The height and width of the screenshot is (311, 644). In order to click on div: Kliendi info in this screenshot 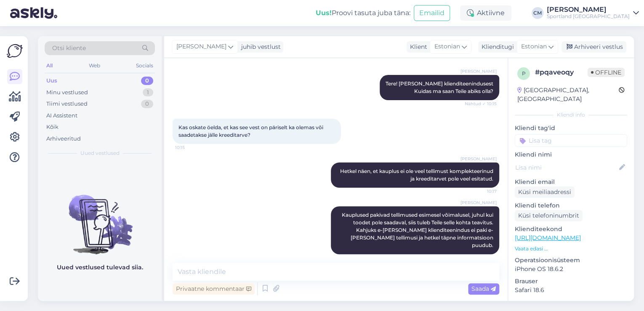, I will do `click(571, 115)`.